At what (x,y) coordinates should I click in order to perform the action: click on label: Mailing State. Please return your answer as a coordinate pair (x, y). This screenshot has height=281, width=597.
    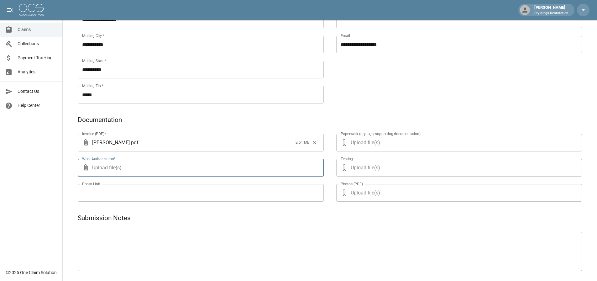
    Looking at the image, I should click on (94, 61).